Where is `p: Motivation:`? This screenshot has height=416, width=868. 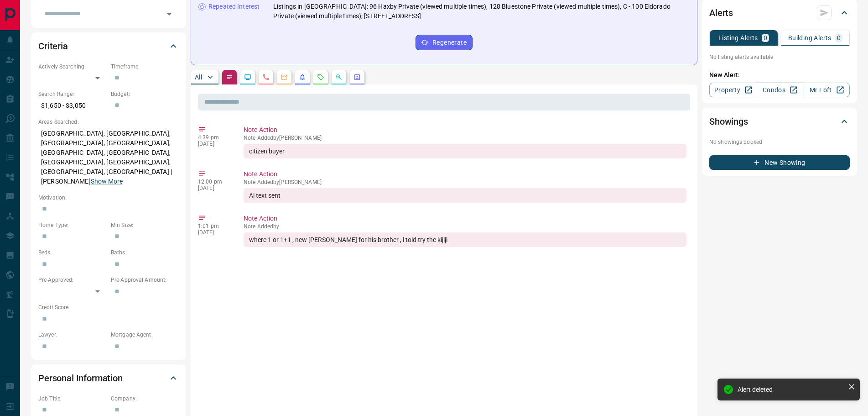
p: Motivation: is located at coordinates (109, 198).